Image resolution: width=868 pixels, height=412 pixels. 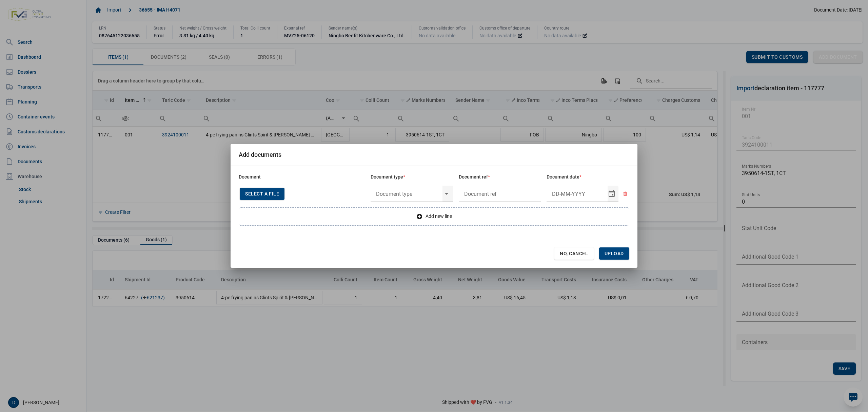 I want to click on div: Select a file, so click(x=262, y=194).